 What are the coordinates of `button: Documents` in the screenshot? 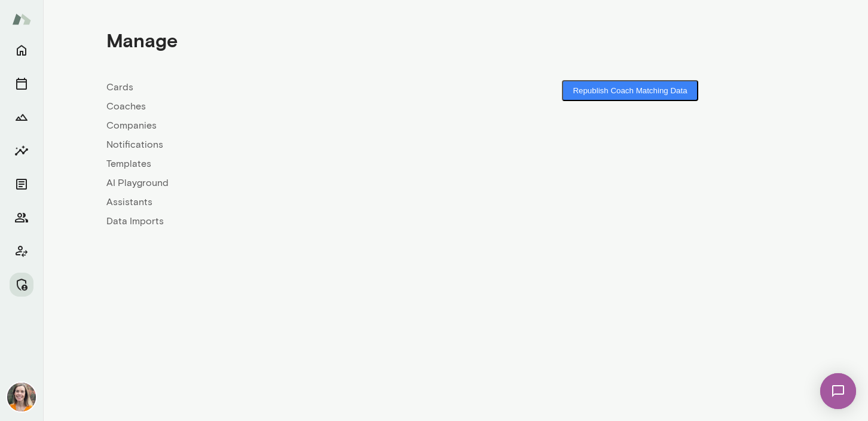 It's located at (21, 184).